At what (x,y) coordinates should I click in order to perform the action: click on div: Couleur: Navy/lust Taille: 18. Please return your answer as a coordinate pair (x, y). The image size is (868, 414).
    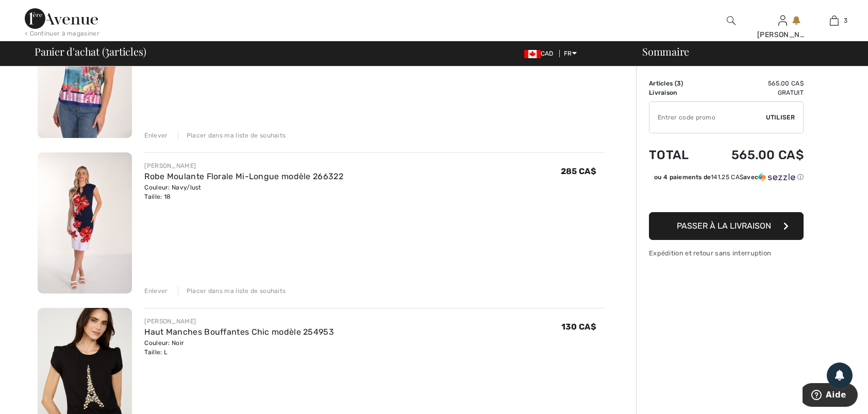
    Looking at the image, I should click on (244, 193).